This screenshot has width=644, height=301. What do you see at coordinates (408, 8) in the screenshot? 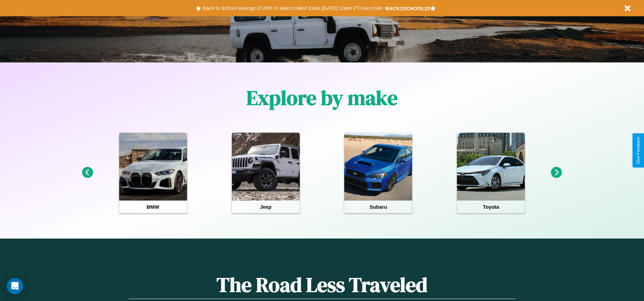
I see `b: BACK2SCHOOL20` at bounding box center [408, 8].